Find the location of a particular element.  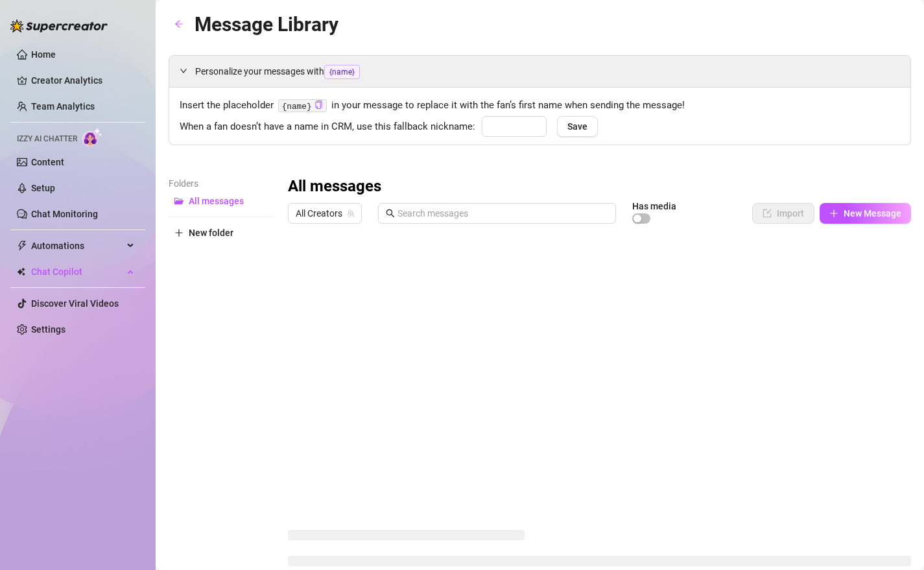

h3: All messages is located at coordinates (335, 187).